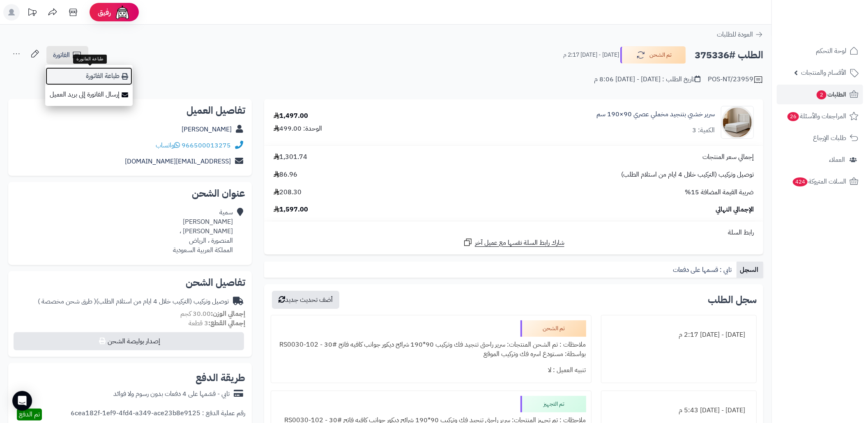 Image resolution: width=868 pixels, height=423 pixels. What do you see at coordinates (793, 116) in the screenshot?
I see `span: 26` at bounding box center [793, 116].